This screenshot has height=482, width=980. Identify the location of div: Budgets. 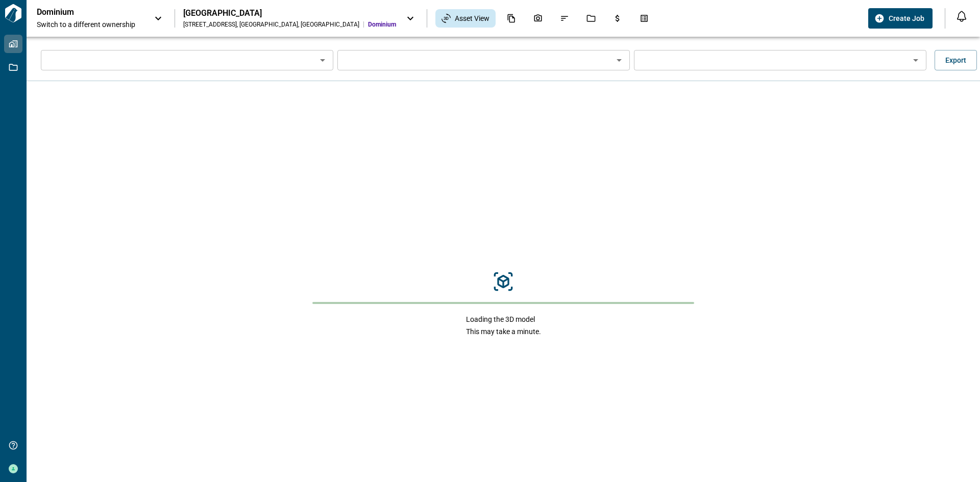
(618, 19).